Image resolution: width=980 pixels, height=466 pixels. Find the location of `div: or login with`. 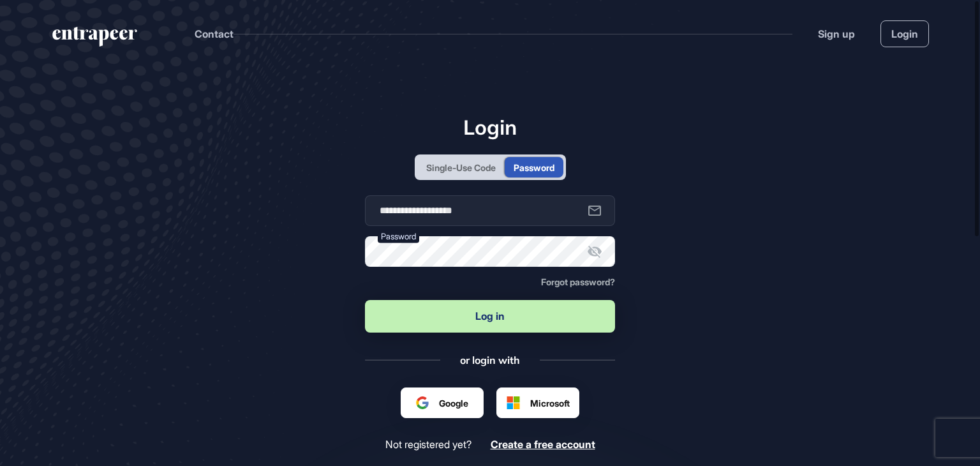

div: or login with is located at coordinates (490, 360).